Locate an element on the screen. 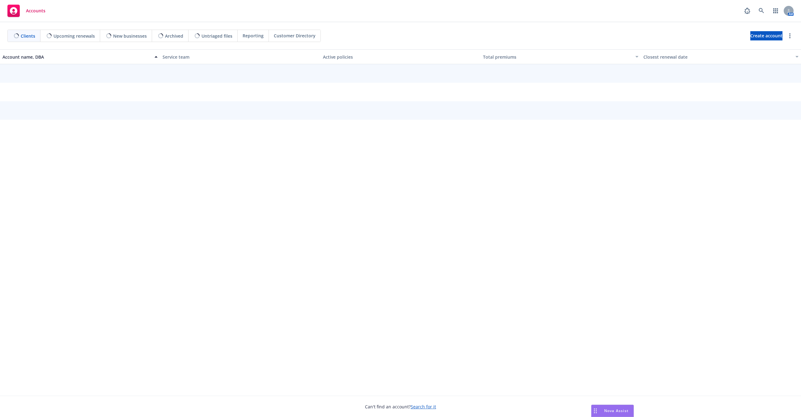 This screenshot has width=801, height=417. span: Untriaged files is located at coordinates (217, 36).